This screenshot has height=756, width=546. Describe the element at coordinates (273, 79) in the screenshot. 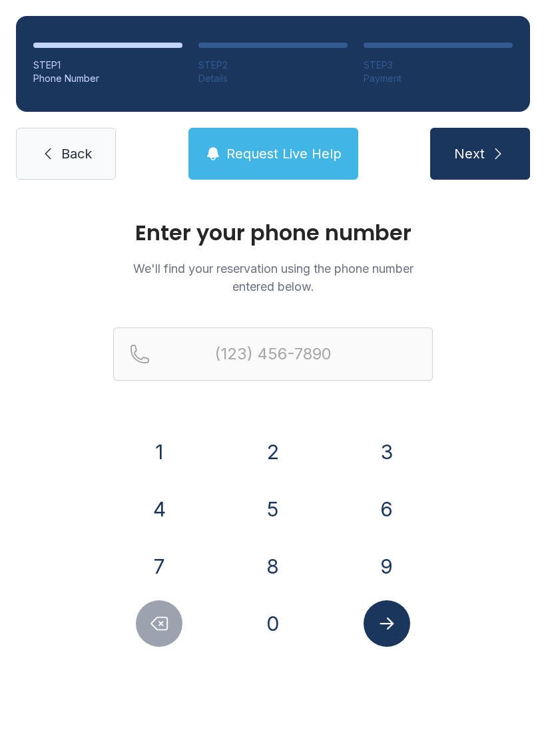

I see `div: Details` at that location.